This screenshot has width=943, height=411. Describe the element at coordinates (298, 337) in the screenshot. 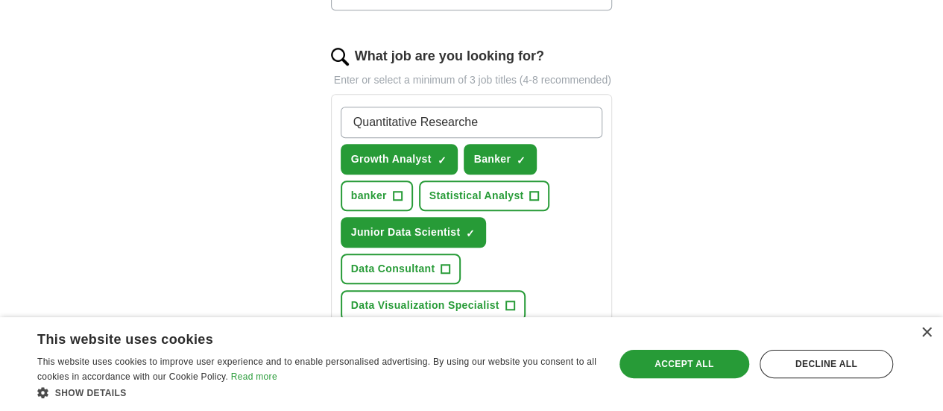

I see `div: This website uses cookies` at that location.